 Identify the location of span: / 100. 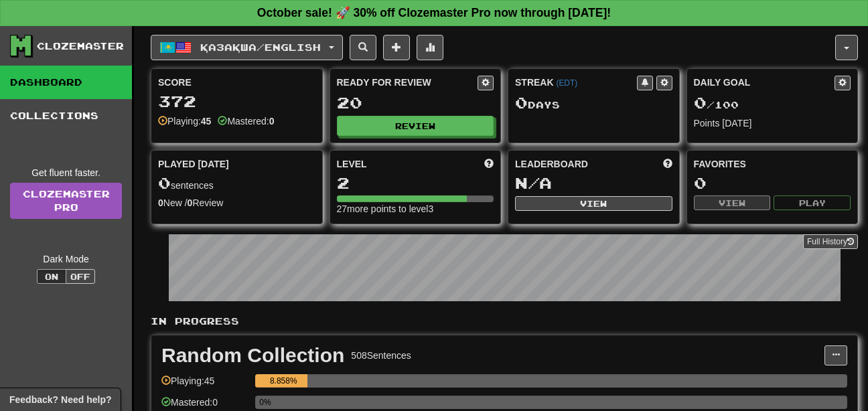
(716, 105).